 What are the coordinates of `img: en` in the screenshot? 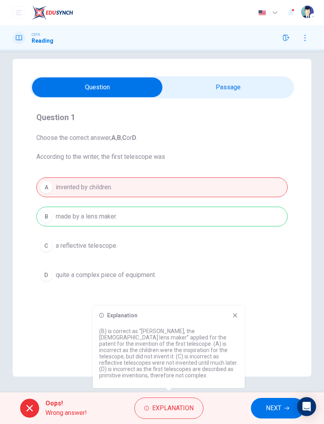 It's located at (262, 13).